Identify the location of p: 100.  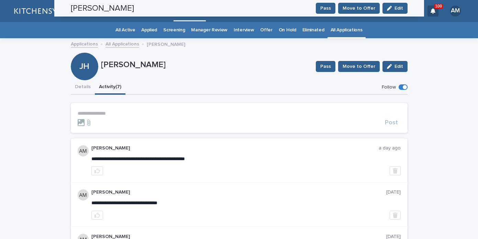
(439, 6).